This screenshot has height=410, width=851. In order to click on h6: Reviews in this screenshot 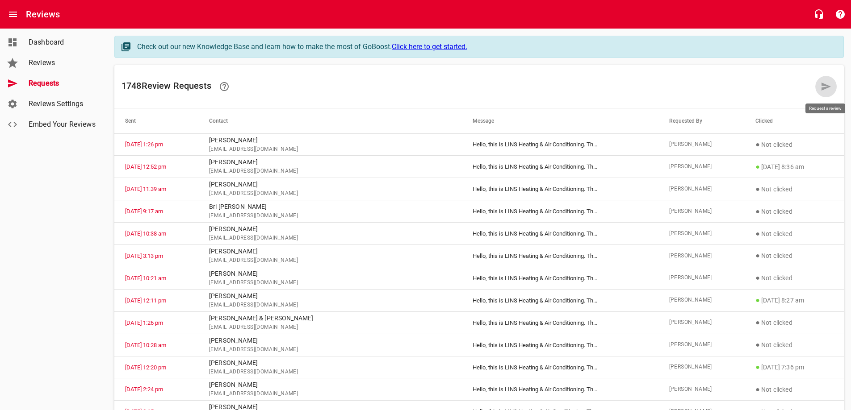, I will do `click(43, 14)`.